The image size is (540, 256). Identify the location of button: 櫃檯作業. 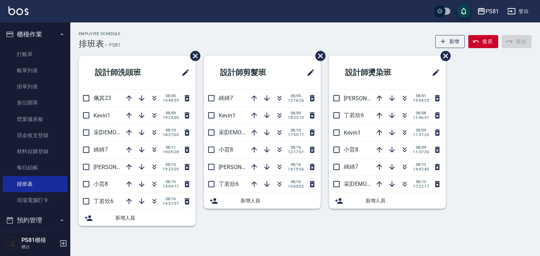
(35, 34).